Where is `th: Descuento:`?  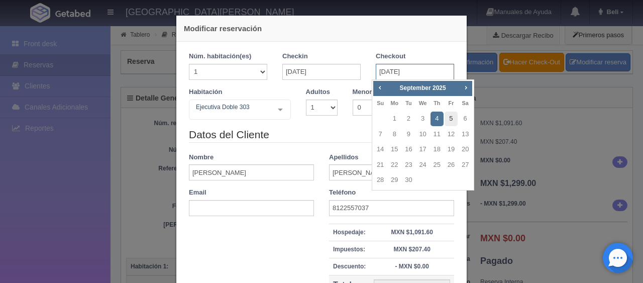 th: Descuento: is located at coordinates (349, 266).